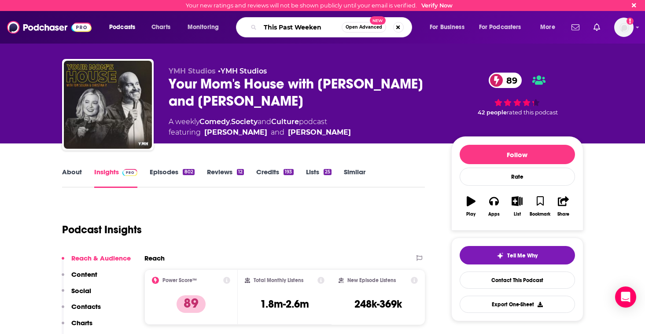  Describe the element at coordinates (518, 177) in the screenshot. I see `div: Rate` at that location.